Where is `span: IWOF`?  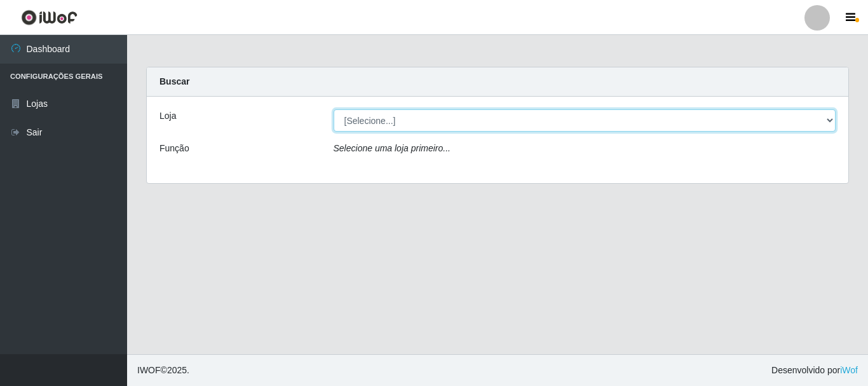
span: IWOF is located at coordinates (148, 370).